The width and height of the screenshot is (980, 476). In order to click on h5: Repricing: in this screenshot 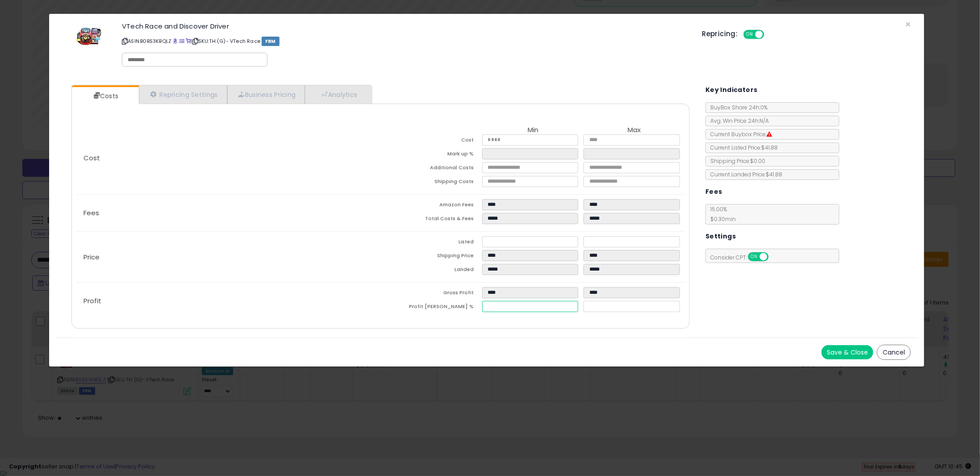, I will do `click(720, 34)`.